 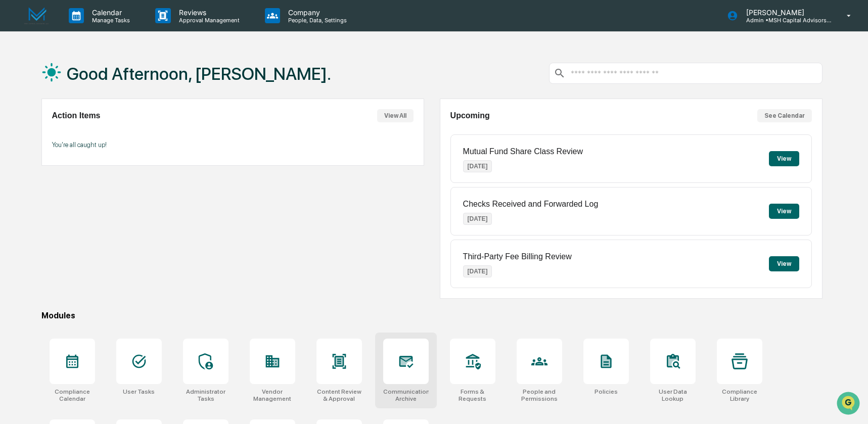 I want to click on div: User Tasks, so click(x=139, y=392).